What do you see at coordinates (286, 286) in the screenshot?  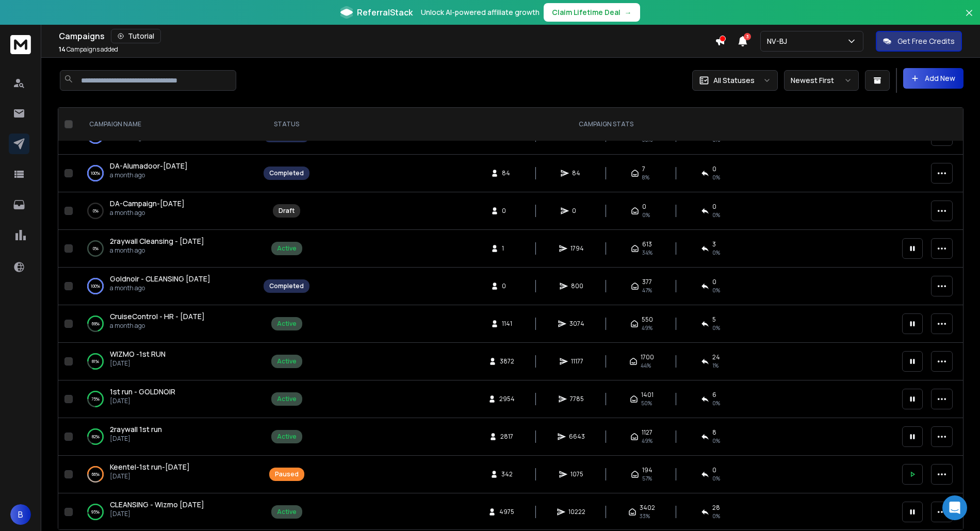 I see `div: Completed` at bounding box center [286, 286].